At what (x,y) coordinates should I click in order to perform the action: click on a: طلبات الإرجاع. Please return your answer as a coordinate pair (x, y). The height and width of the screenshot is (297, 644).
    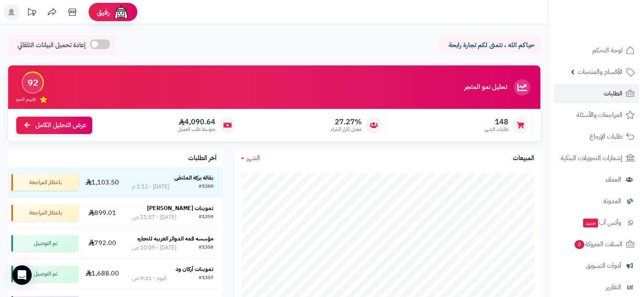
    Looking at the image, I should click on (596, 137).